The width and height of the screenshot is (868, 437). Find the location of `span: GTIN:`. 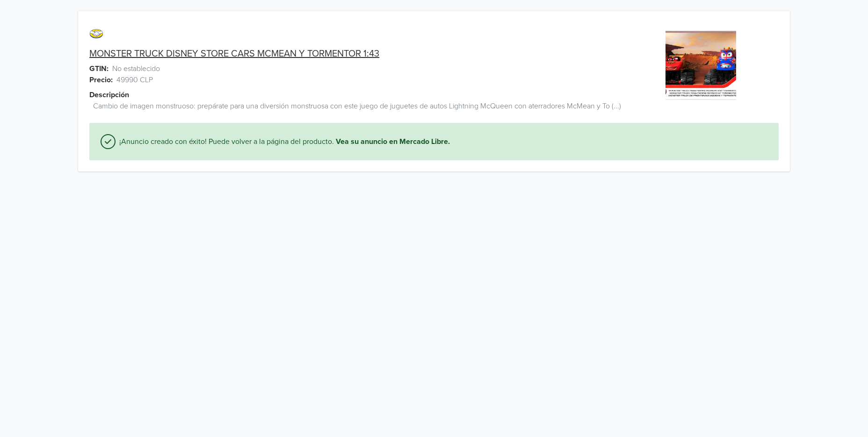

span: GTIN: is located at coordinates (99, 69).